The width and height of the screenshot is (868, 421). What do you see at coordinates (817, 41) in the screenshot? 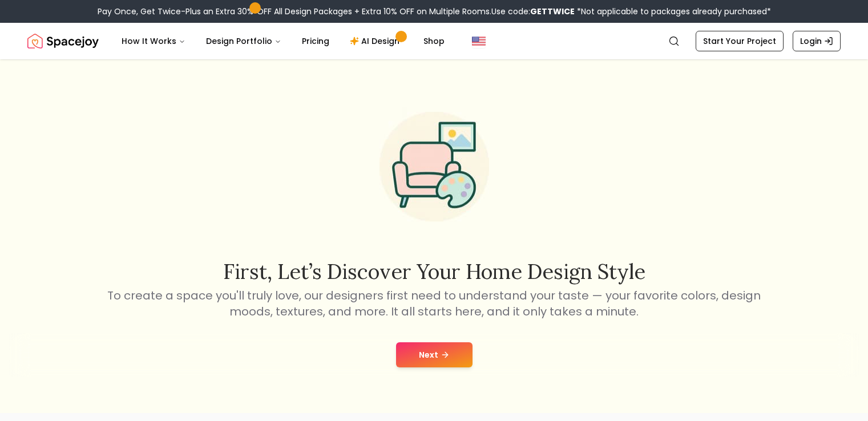
I see `a: Login` at bounding box center [817, 41].